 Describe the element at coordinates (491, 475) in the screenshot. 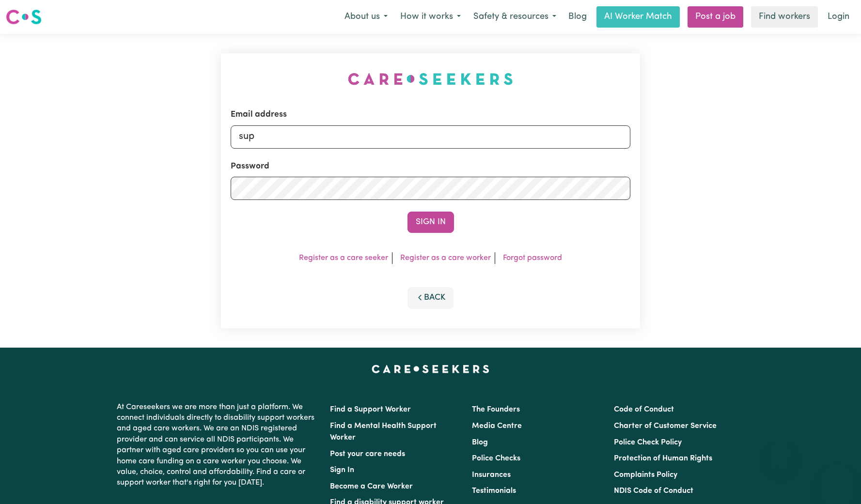

I see `a: Insurances` at that location.